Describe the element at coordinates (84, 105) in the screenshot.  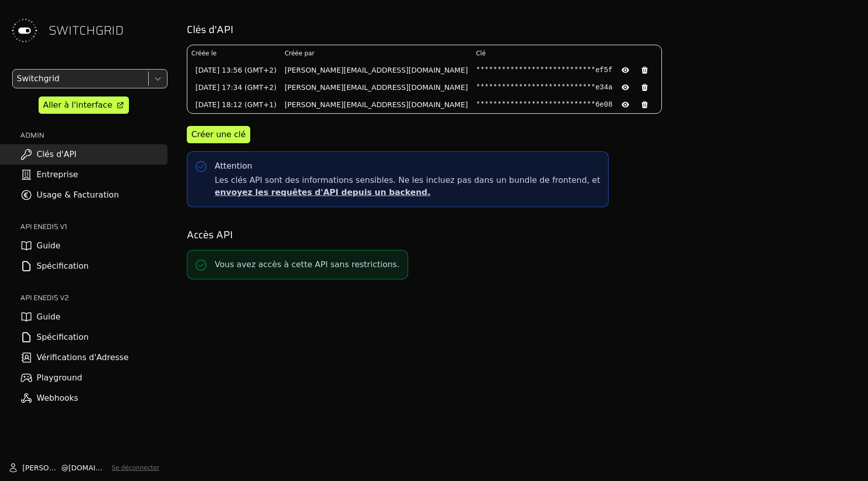
I see `a: Aller à l'interface` at that location.